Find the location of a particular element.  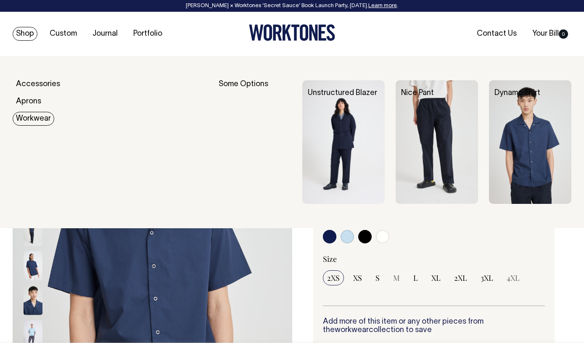

input: L is located at coordinates (415, 278).